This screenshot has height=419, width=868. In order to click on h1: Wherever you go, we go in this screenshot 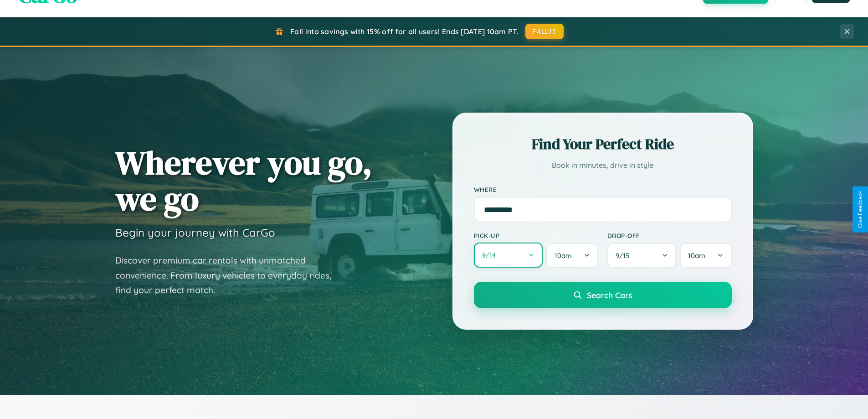, I will do `click(244, 180)`.